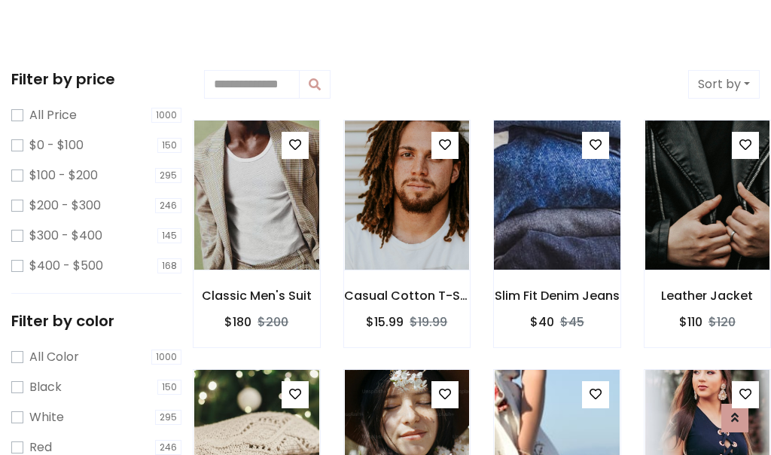  I want to click on label: $0 - $100, so click(56, 145).